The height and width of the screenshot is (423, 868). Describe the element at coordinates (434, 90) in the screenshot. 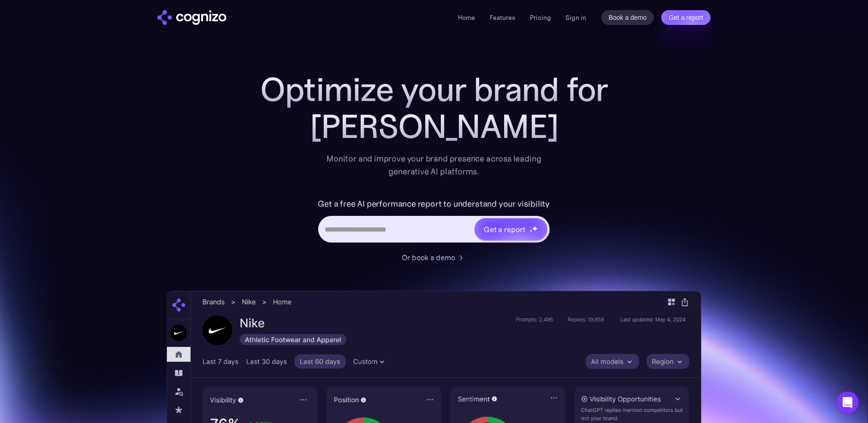

I see `h1: Optimize your brand for` at that location.